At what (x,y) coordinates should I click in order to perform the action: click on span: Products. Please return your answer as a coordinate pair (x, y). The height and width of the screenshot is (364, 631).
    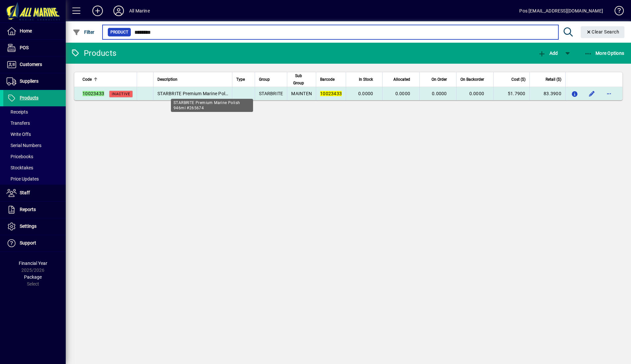
    Looking at the image, I should click on (29, 98).